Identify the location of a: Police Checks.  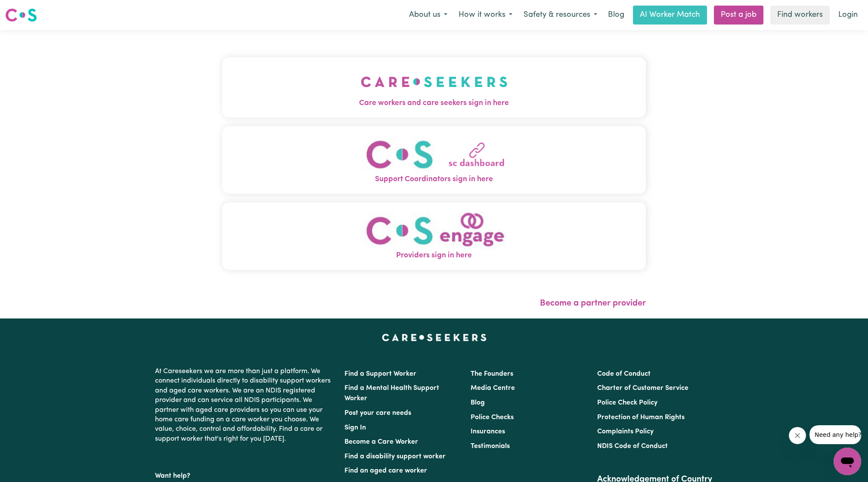
(492, 417).